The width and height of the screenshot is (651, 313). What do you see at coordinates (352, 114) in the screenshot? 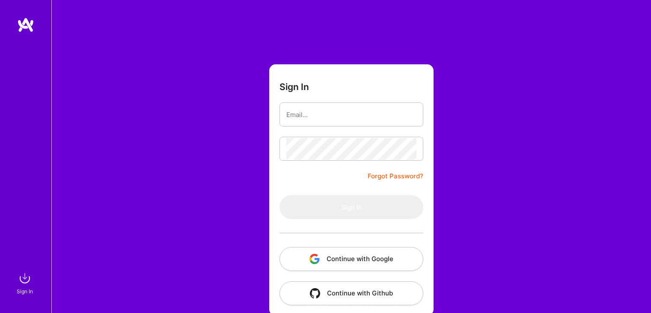
I see `input: Email...` at bounding box center [352, 114].